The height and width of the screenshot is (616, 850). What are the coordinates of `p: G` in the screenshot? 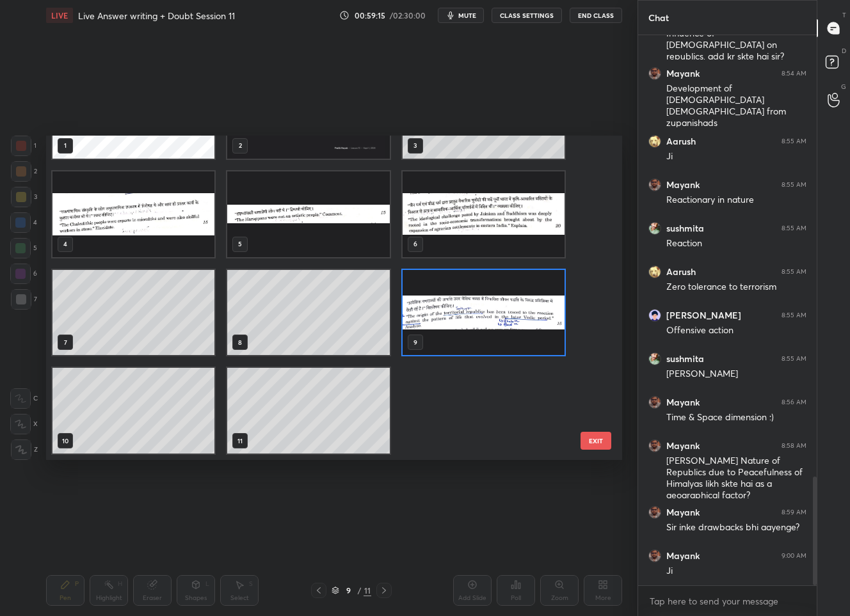 It's located at (844, 87).